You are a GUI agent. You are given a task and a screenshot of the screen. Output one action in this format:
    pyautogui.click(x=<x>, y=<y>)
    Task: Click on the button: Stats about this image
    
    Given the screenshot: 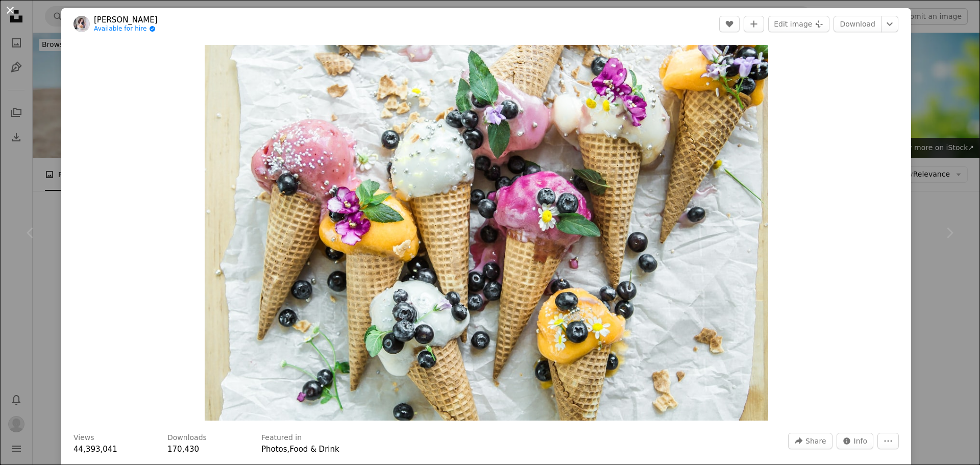 What is the action you would take?
    pyautogui.click(x=855, y=441)
    